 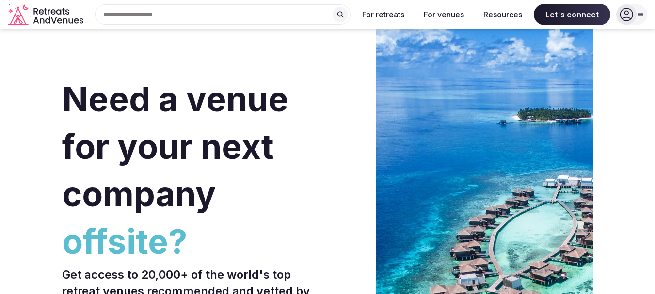 I want to click on span: offsite?, so click(x=193, y=242).